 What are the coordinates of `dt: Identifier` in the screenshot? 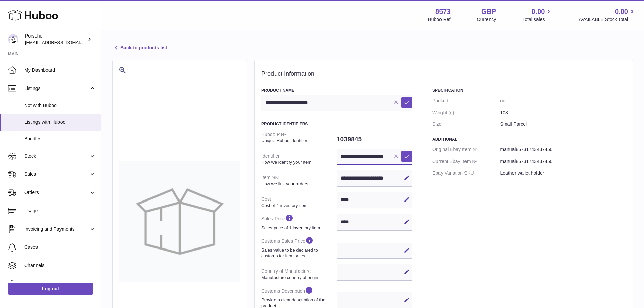 It's located at (299, 159).